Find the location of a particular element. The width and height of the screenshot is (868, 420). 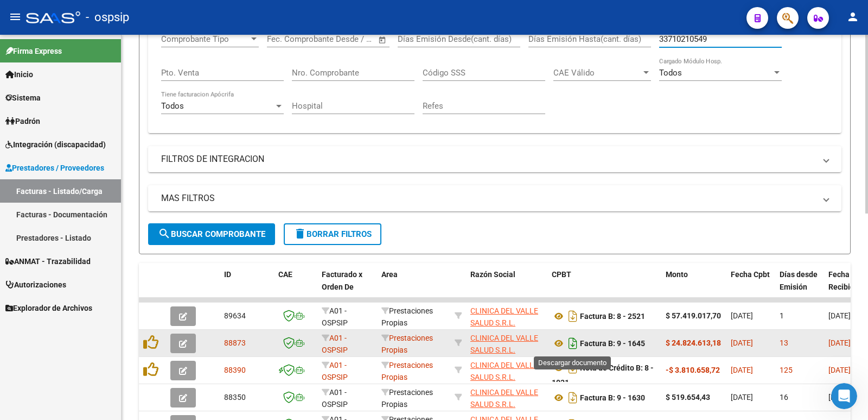

span: Razón Social is located at coordinates (493, 275).